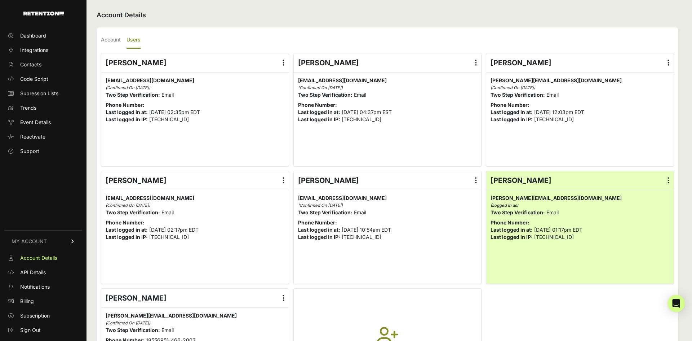 The image size is (692, 341). I want to click on div: Open Intercom Messenger, so click(676, 303).